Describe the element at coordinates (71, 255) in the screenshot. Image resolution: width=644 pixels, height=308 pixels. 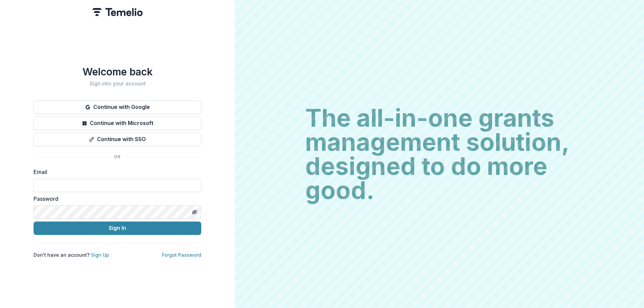
I see `p: Don't have an account?` at that location.